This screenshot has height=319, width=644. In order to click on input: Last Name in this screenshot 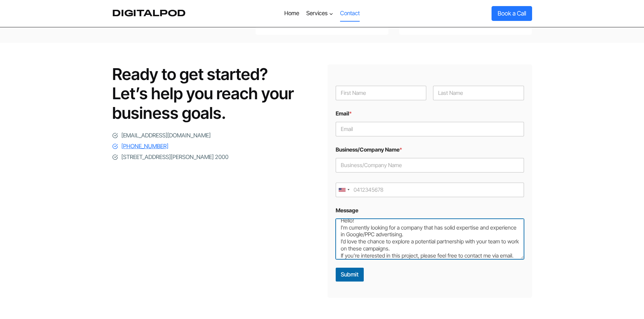, I will do `click(478, 93)`.